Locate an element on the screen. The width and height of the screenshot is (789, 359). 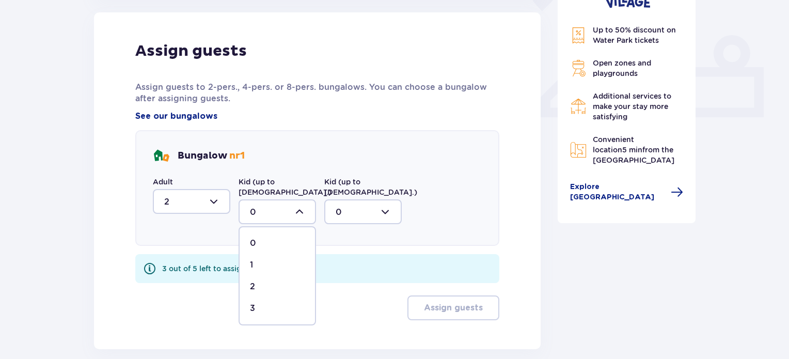
label: Adult is located at coordinates (163, 182).